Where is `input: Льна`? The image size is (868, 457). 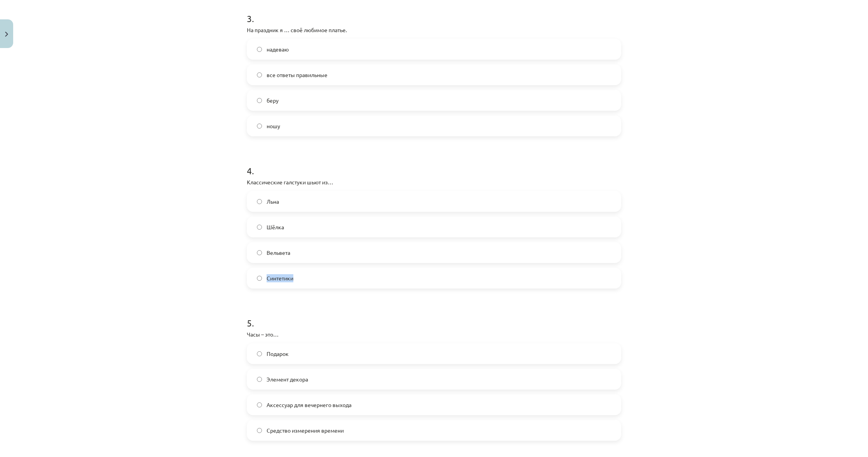
input: Льна is located at coordinates (259, 201).